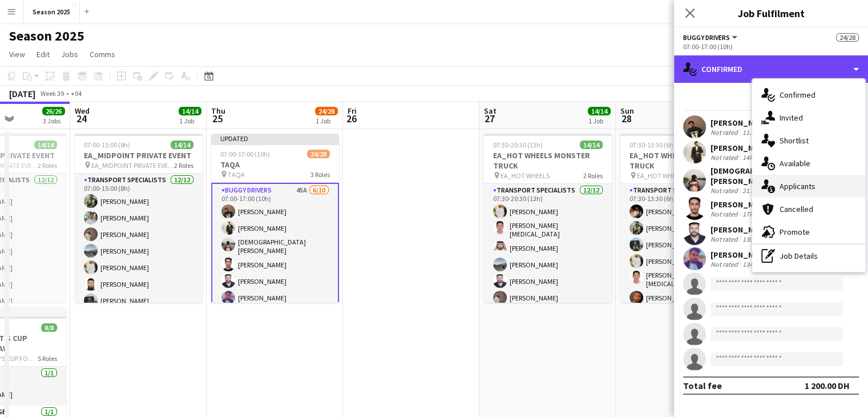 Image resolution: width=868 pixels, height=417 pixels. Describe the element at coordinates (81, 119) in the screenshot. I see `span: 24` at that location.